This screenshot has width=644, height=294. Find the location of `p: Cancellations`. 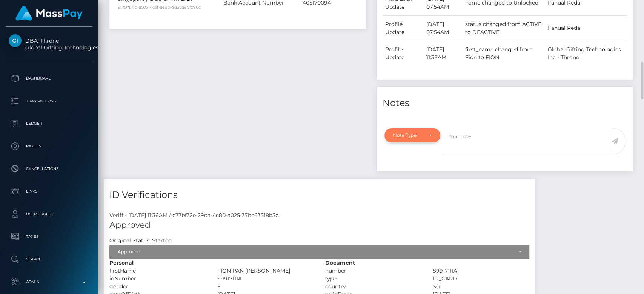

p: Cancellations is located at coordinates (49, 169).